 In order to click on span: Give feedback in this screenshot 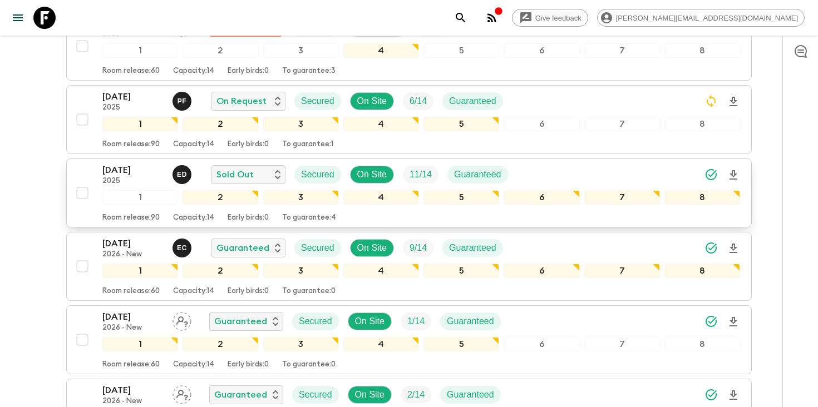, I will do `click(558, 18)`.